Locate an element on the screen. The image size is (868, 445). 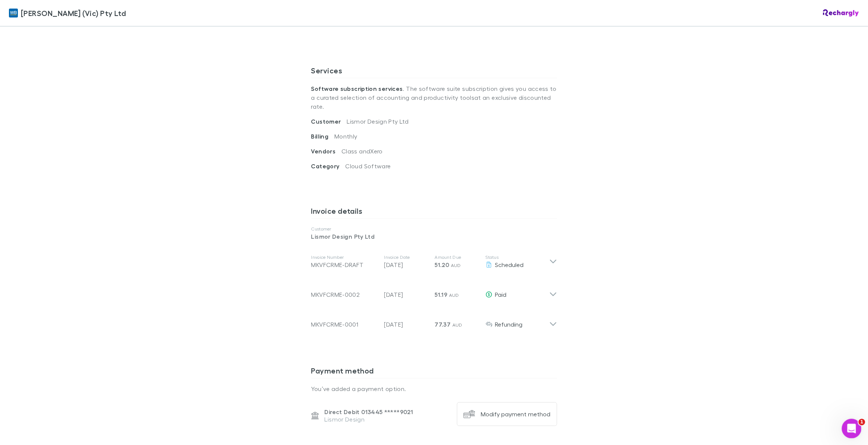
div: Modify payment method is located at coordinates (516, 414).